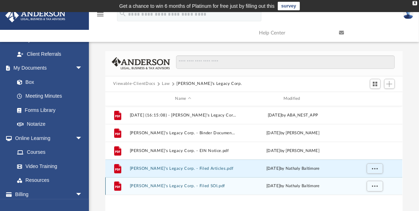 The image size is (419, 211). Describe the element at coordinates (48, 82) in the screenshot. I see `a: Box` at that location.